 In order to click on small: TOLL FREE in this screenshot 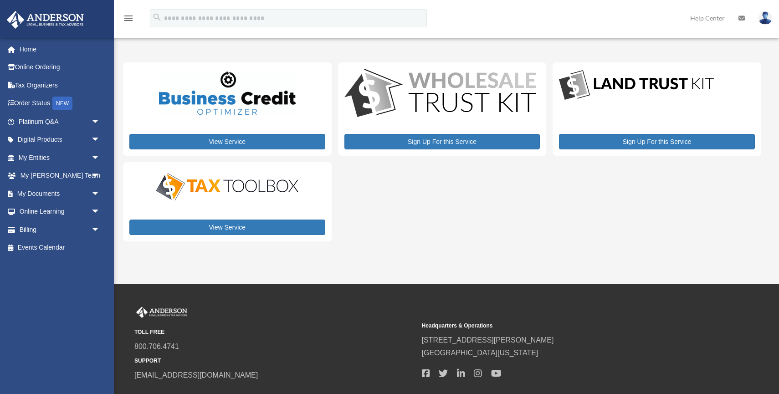, I will do `click(275, 332)`.